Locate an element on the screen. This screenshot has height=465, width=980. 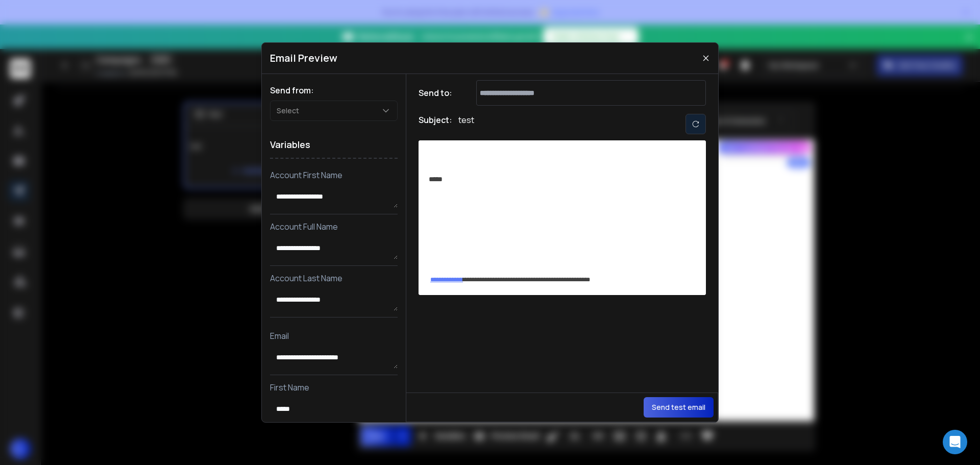
button: Send test email is located at coordinates (679, 407).